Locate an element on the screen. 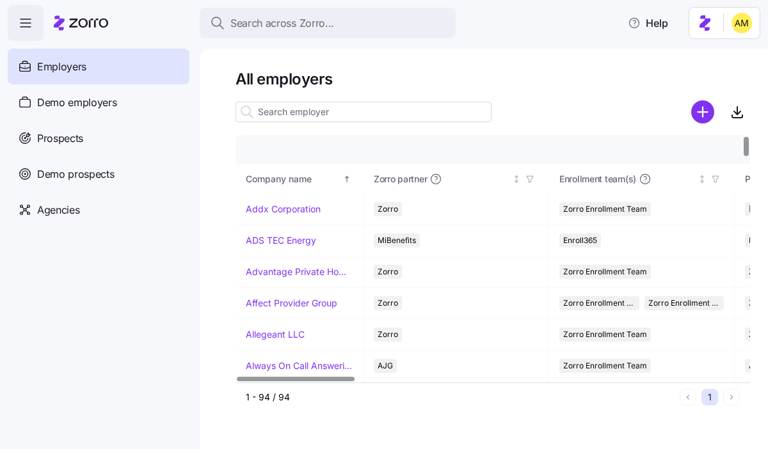 This screenshot has width=768, height=449. a: Demo employers is located at coordinates (99, 102).